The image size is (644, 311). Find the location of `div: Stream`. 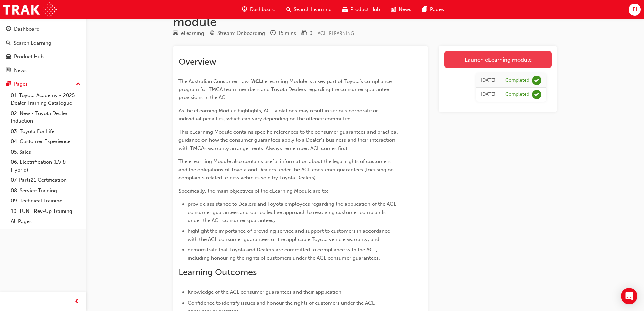

div: Stream is located at coordinates (238, 33).